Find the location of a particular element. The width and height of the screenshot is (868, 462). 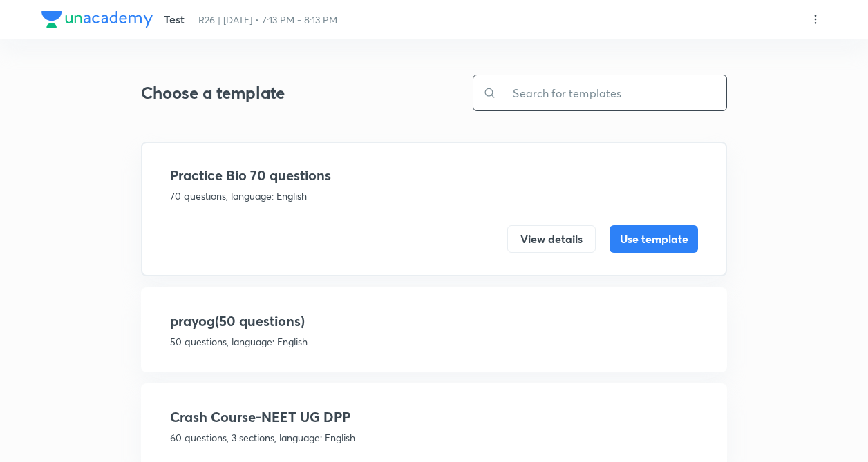

button: View details is located at coordinates (551, 239).